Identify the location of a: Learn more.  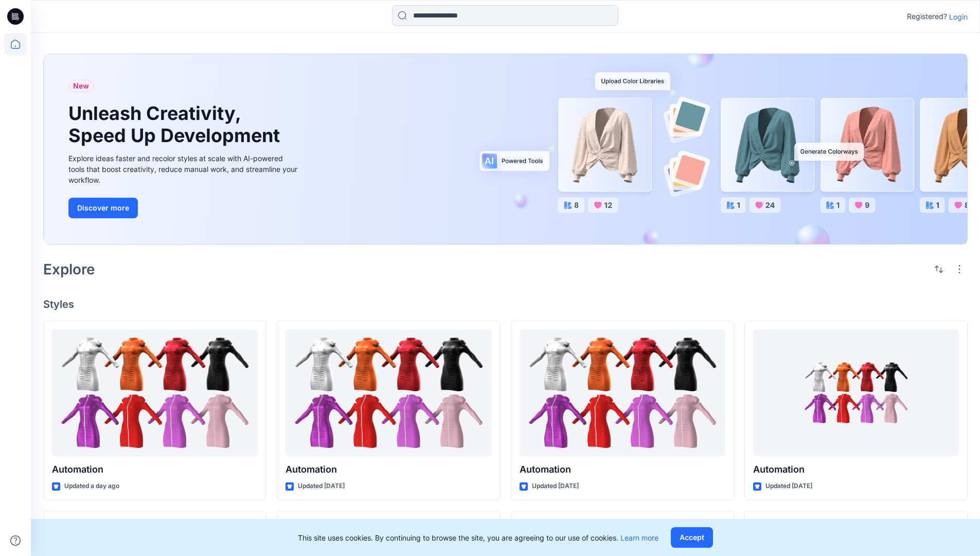
(639, 538).